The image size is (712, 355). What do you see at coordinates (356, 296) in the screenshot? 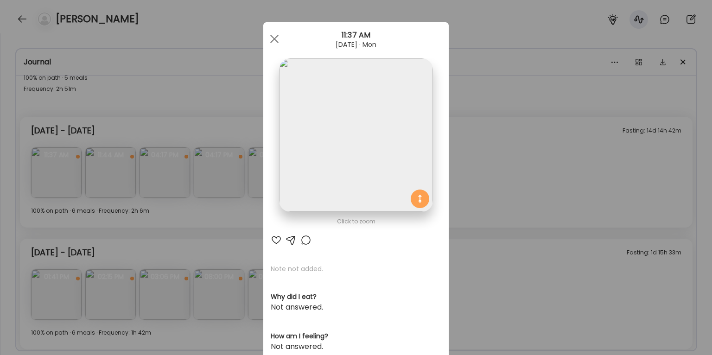
I see `h3: Why did I eat?` at bounding box center [356, 296].